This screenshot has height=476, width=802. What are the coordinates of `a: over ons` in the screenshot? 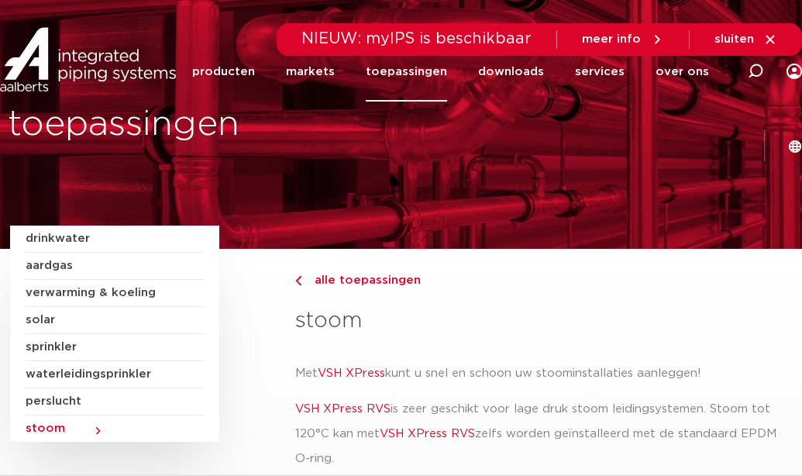 It's located at (682, 71).